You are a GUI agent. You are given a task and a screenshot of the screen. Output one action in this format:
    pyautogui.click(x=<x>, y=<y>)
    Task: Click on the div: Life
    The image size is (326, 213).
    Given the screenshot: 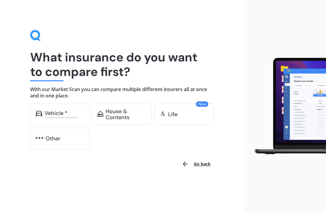 What is the action you would take?
    pyautogui.click(x=173, y=115)
    